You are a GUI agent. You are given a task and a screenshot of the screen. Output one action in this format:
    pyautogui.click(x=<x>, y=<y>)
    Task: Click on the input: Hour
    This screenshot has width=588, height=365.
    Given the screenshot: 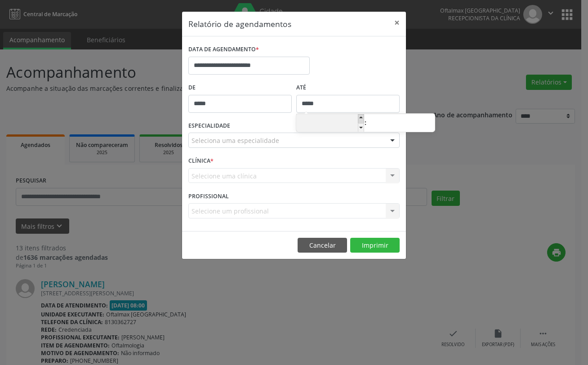 What is the action you would take?
    pyautogui.click(x=330, y=124)
    